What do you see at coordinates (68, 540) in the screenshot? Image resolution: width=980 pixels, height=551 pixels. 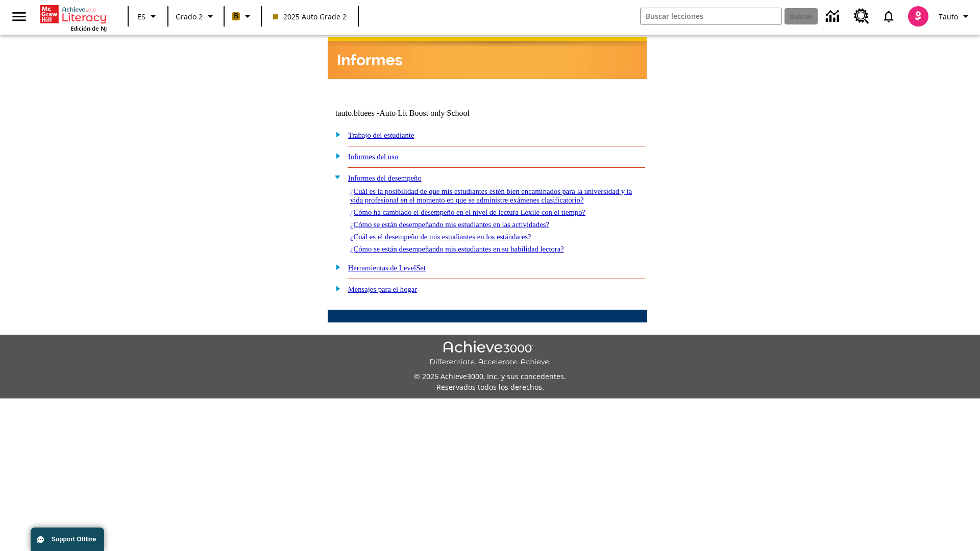 I see `button: Support Offline` at bounding box center [68, 540].